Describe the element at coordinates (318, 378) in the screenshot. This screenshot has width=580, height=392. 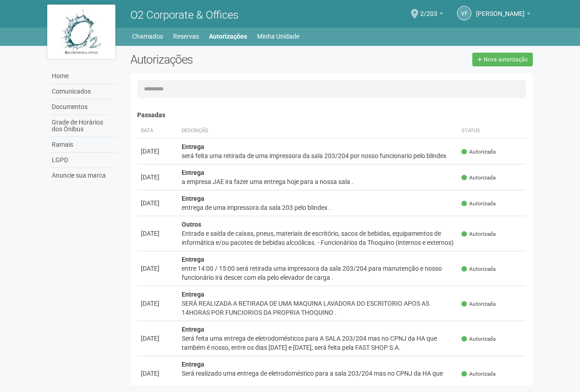
I see `div: Será realizado uma entrega de eletrodoméstico para a sala 203/204 mas no CPNJ da HA que tambem é ...` at that location.